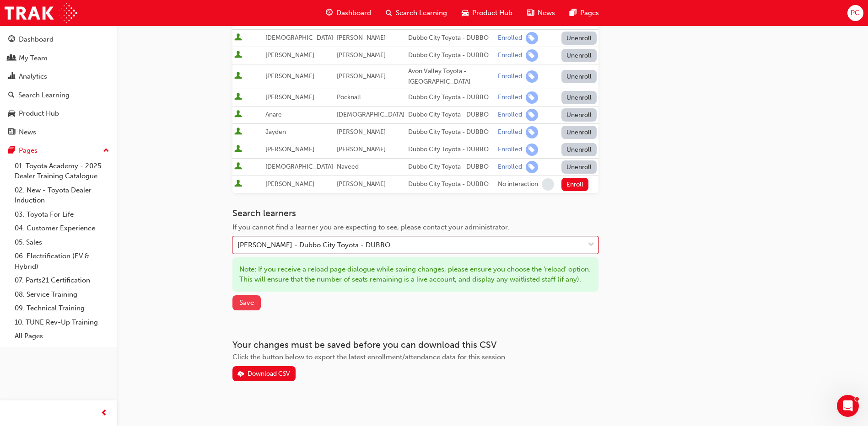 This screenshot has width=868, height=426. What do you see at coordinates (44, 95) in the screenshot?
I see `div: Search Learning` at bounding box center [44, 95].